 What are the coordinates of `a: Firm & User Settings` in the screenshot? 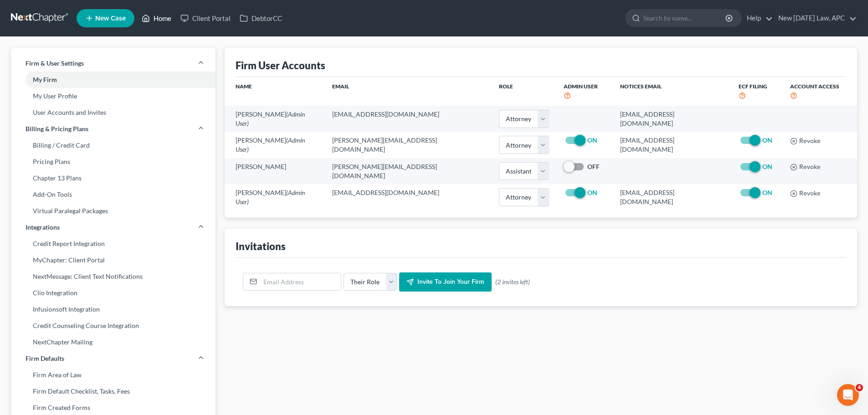 It's located at (113, 63).